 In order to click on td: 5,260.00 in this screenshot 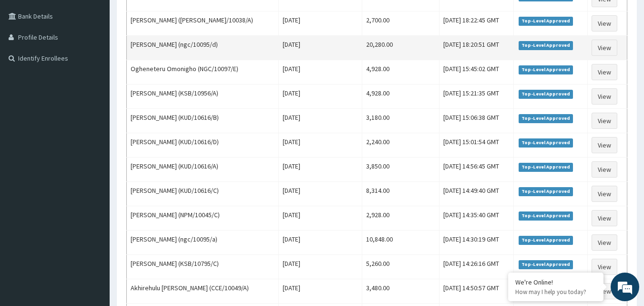, I will do `click(401, 267)`.